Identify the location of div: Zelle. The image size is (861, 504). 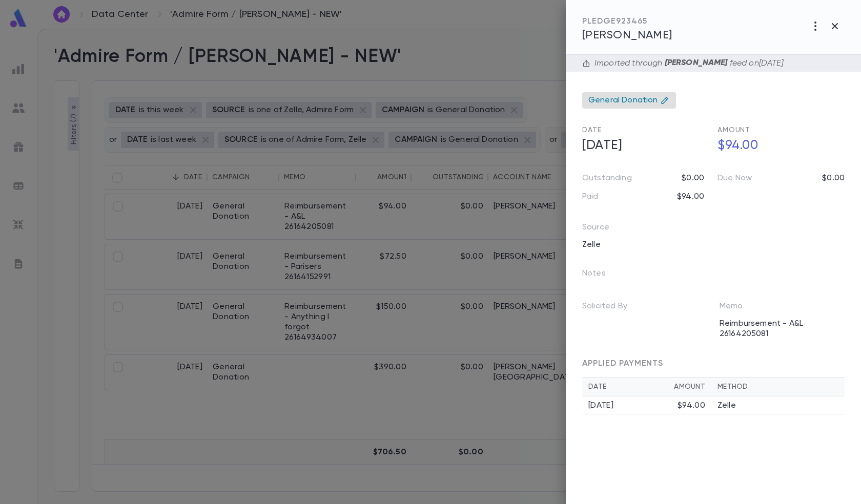
(642, 245).